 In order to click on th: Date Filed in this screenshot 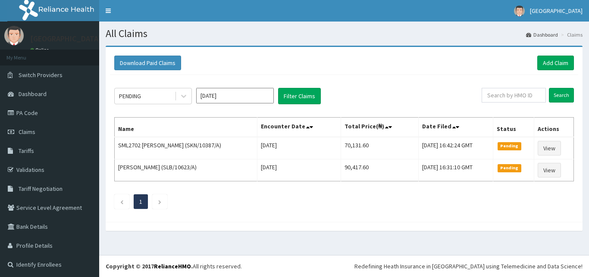, I will do `click(455, 128)`.